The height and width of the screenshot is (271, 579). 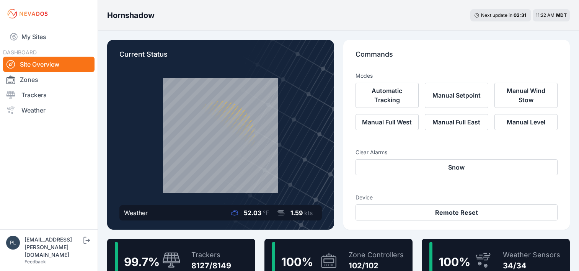 I want to click on button: Manual Full East, so click(x=457, y=122).